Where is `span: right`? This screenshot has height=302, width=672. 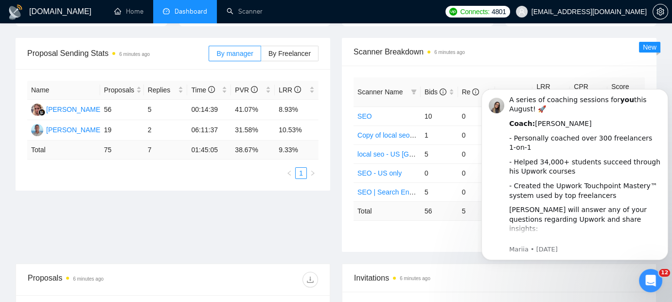
span: right is located at coordinates (313, 173).